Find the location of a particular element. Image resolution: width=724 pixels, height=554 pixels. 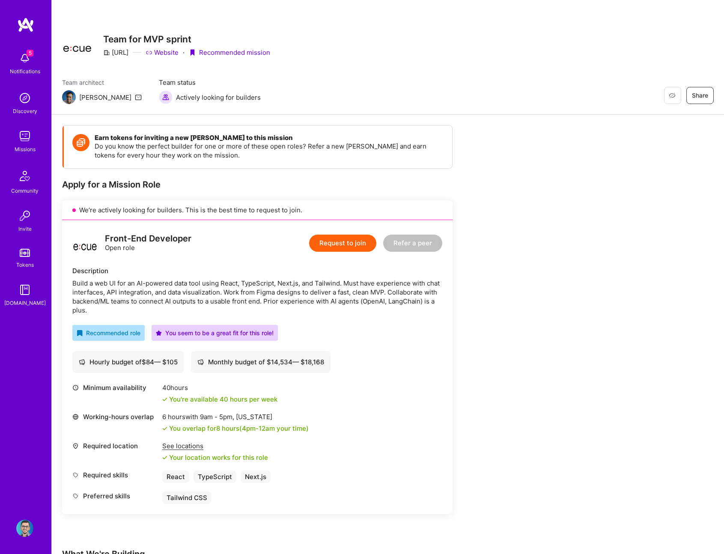

div: Build a web UI for an AI-powered data tool using React, TypeScript, Next.js, and Tailwind. Must h... is located at coordinates (257, 297).